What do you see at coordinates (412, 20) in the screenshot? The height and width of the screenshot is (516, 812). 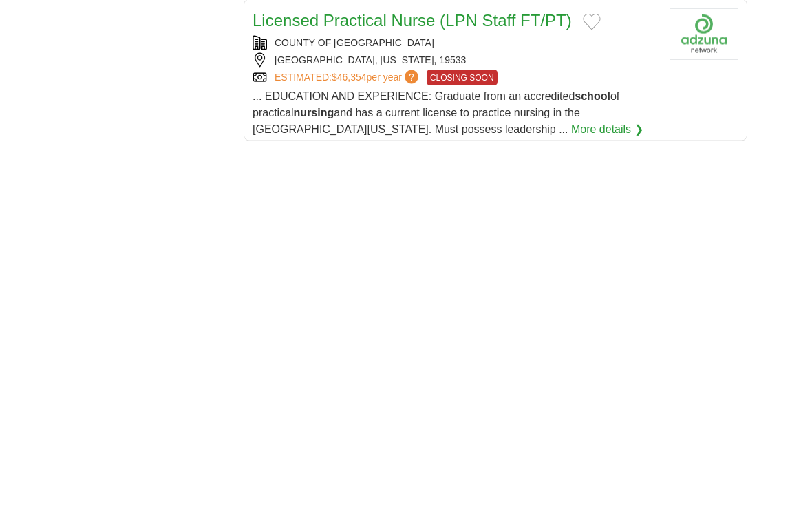 I see `a: Licensed Practical Nurse (LPN Staff FT/PT)` at bounding box center [412, 20].